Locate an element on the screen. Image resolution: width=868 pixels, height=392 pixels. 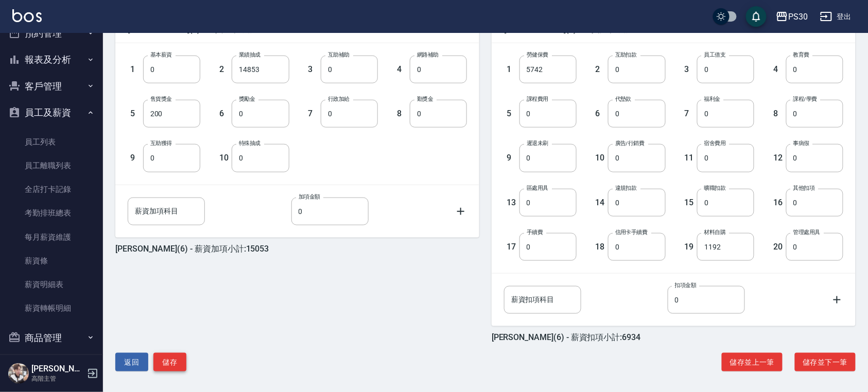
label: 事病假 is located at coordinates (801, 143).